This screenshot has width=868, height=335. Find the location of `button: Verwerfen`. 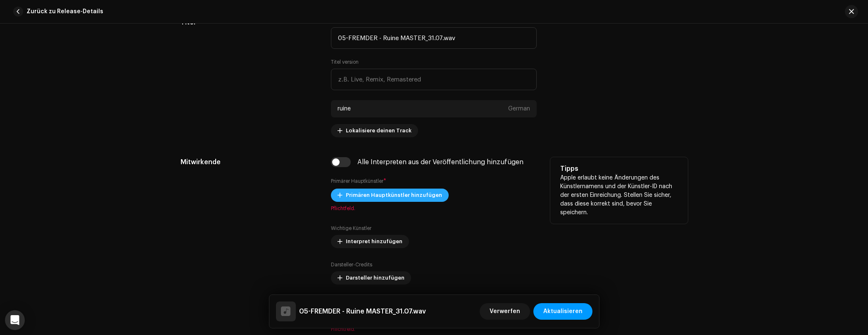

button: Verwerfen is located at coordinates (505, 312).